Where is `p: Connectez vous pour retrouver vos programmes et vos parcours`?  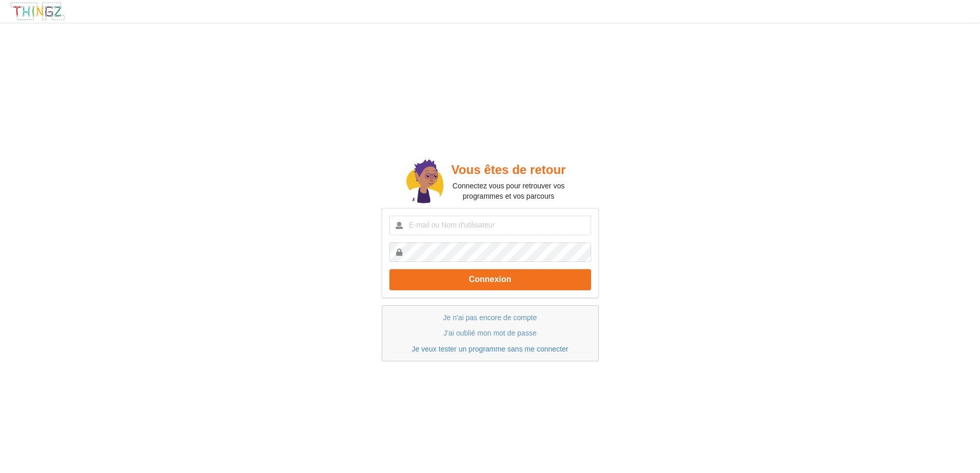
p: Connectez vous pour retrouver vos programmes et vos parcours is located at coordinates (508, 191).